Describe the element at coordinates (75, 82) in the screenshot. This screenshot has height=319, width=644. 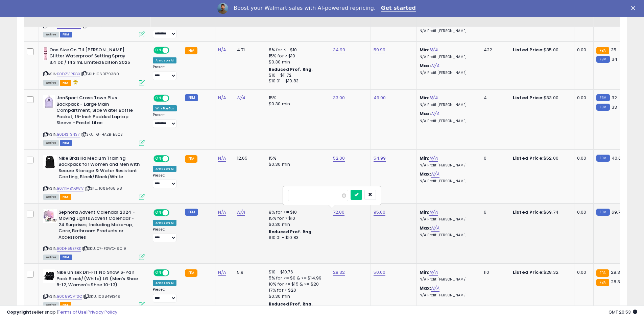
I see `i: hazardous material` at that location.